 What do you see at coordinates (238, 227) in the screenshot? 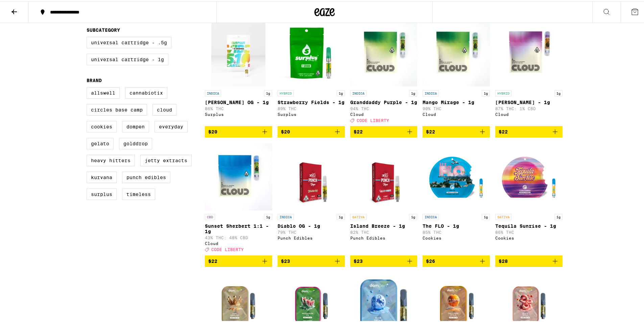
I see `p: Sunset Sherbert 1:1 - 1g` at bounding box center [238, 227].